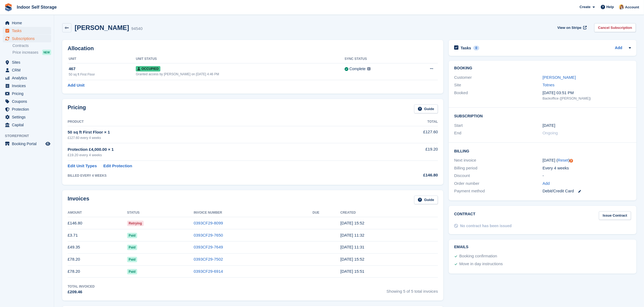  I want to click on div: 467, so click(102, 69).